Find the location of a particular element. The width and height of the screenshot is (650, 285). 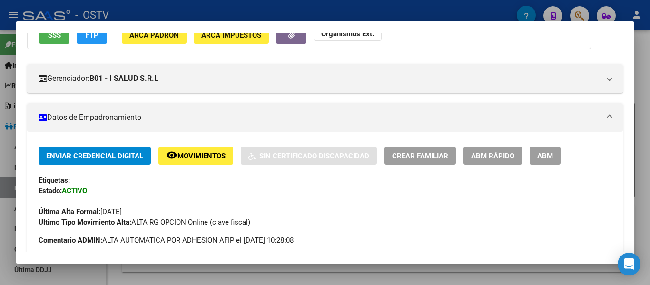

button: Sin Certificado Discapacidad is located at coordinates (309, 155).